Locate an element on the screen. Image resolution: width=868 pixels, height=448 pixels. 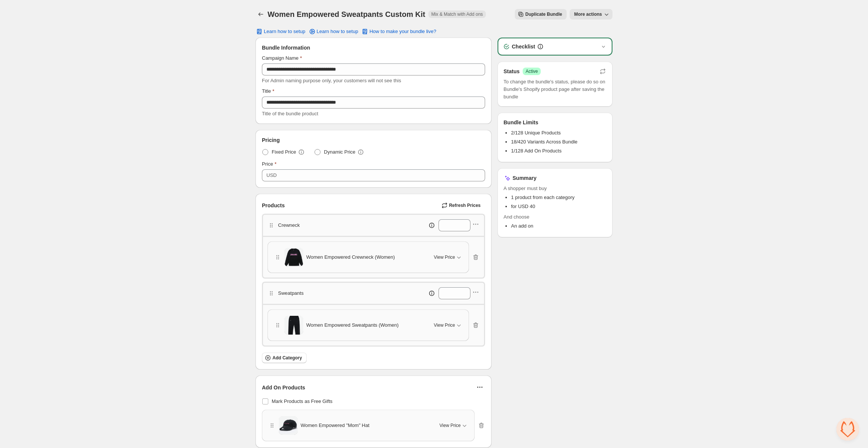
button: Learn how to setup is located at coordinates (280, 32).